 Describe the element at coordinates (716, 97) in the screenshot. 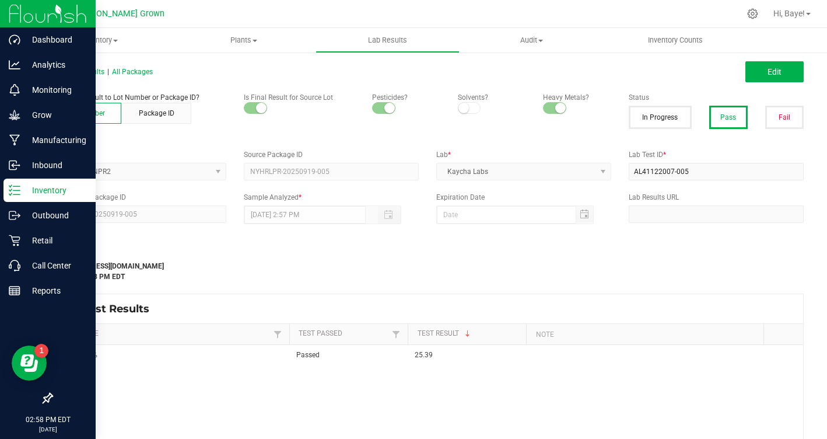

I see `label: Status` at that location.